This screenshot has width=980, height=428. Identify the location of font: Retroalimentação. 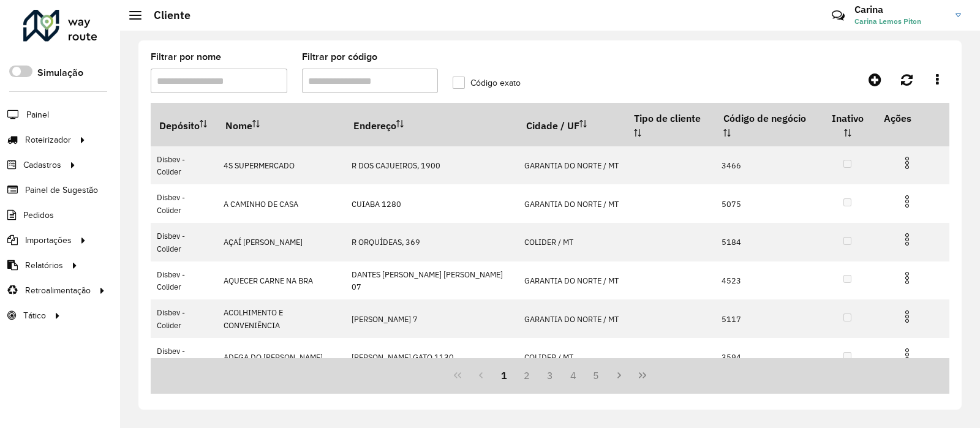
(58, 290).